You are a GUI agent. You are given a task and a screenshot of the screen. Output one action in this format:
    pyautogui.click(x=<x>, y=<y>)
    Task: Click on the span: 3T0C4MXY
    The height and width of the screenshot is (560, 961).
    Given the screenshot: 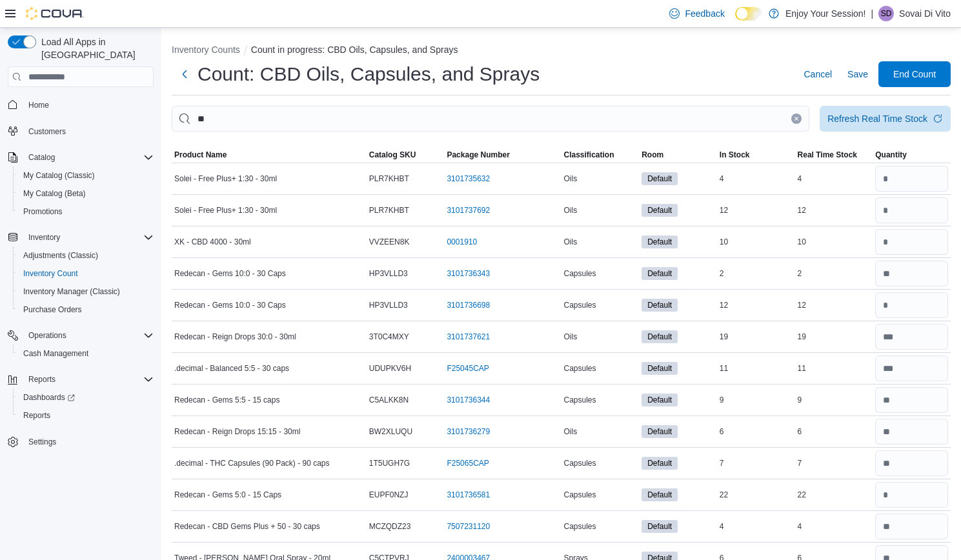 What is the action you would take?
    pyautogui.click(x=389, y=337)
    